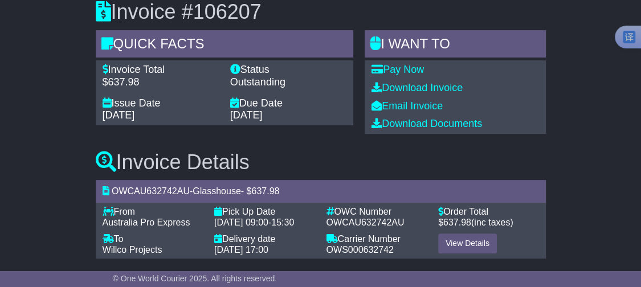 This screenshot has width=641, height=287. What do you see at coordinates (360, 250) in the screenshot?
I see `span: OWS000632742` at bounding box center [360, 250].